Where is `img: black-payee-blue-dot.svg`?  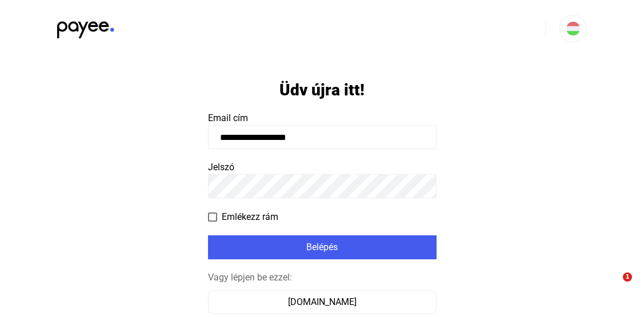 img: black-payee-blue-dot.svg is located at coordinates (86, 27).